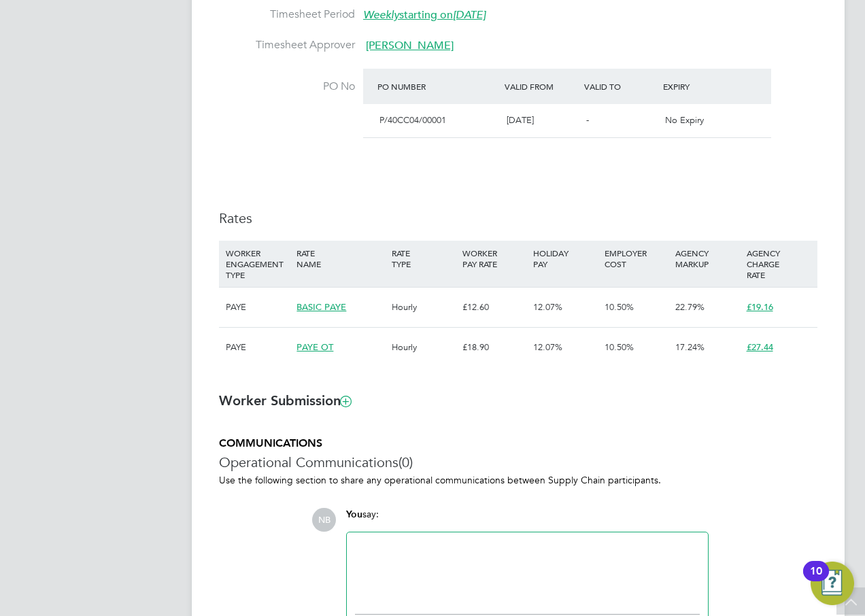 This screenshot has height=616, width=865. I want to click on div: WORKER ENGAGEMENT TYPE, so click(258, 264).